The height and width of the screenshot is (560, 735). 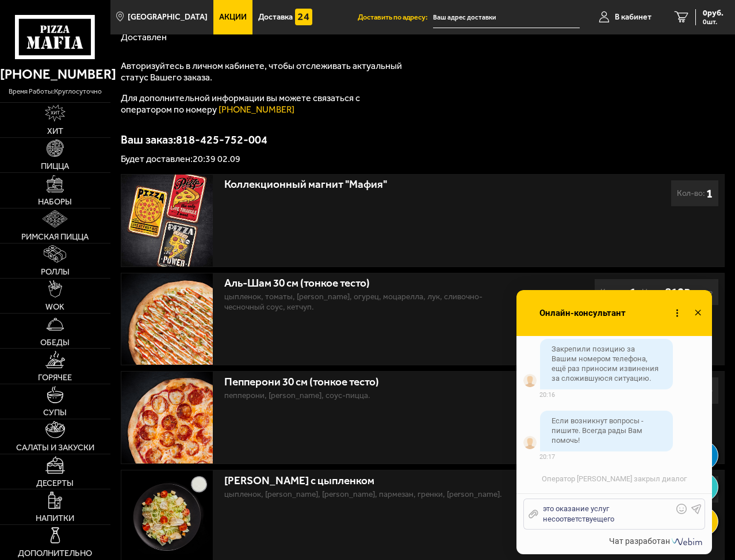 What do you see at coordinates (598, 431) in the screenshot?
I see `span: Если возникнут вопросы - пишите. Всегда рады Вам помочь!` at bounding box center [598, 431].